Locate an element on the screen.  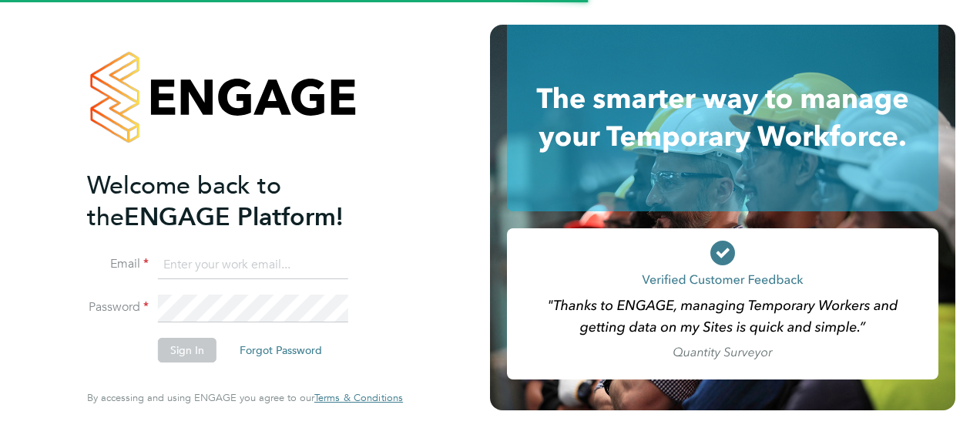
label: Email is located at coordinates (118, 264).